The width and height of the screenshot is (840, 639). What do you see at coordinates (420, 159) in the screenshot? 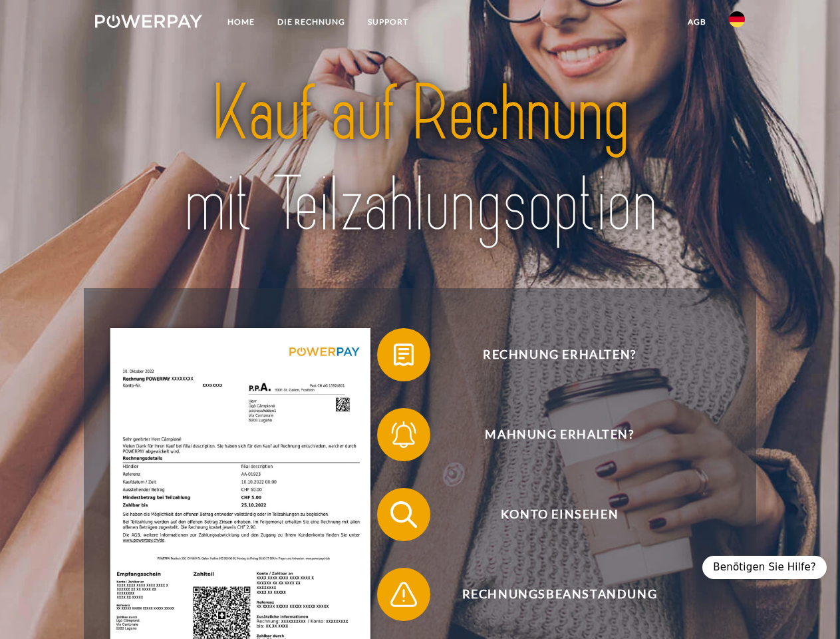
I see `img: title-powerpay_de.svg` at bounding box center [420, 159].